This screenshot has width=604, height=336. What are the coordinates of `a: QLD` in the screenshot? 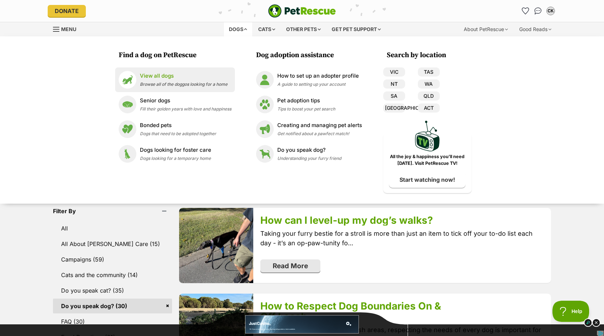 It's located at (429, 96).